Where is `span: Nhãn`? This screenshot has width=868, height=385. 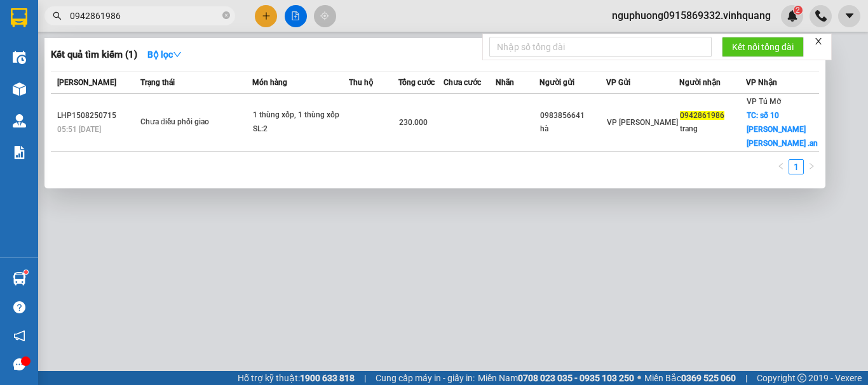
span: Nhãn is located at coordinates (505, 82).